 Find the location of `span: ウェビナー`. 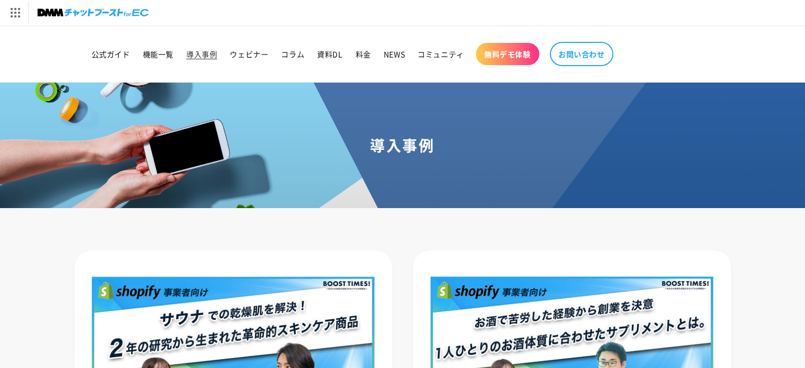

span: ウェビナー is located at coordinates (249, 54).